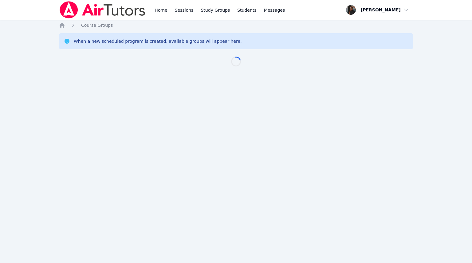 The width and height of the screenshot is (472, 263). I want to click on a: Course Groups, so click(97, 25).